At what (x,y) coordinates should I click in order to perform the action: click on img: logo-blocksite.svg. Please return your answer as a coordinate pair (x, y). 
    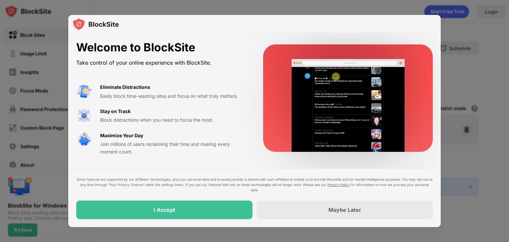
    Looking at the image, I should click on (95, 24).